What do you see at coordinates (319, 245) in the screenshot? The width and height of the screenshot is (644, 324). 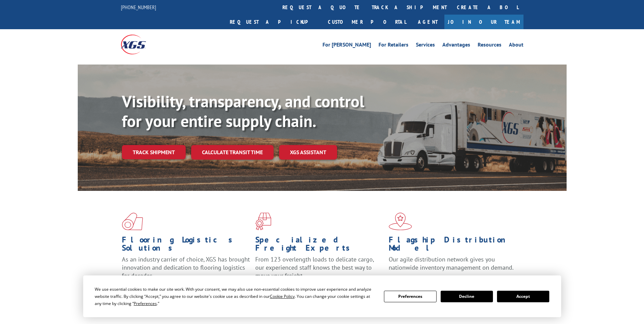 I see `h1: Specialized Freight Experts` at bounding box center [319, 245].